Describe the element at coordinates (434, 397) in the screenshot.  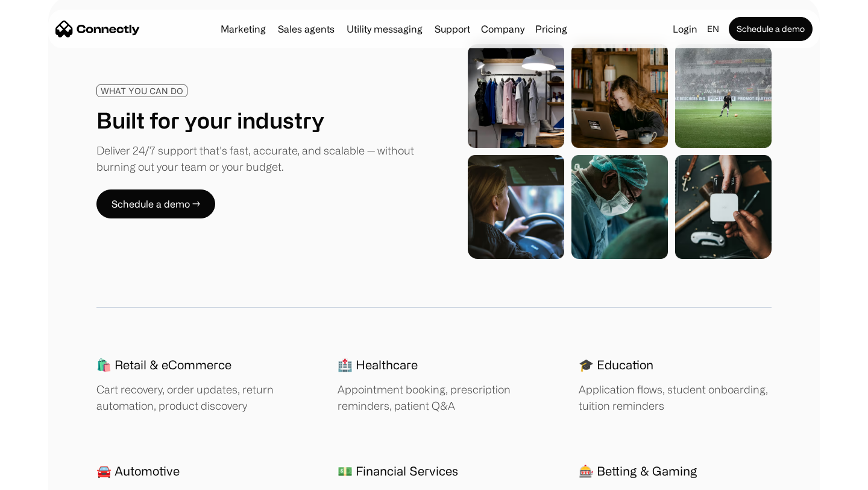
I see `div: Appointment booking, prescription reminders, patient Q&A` at that location.